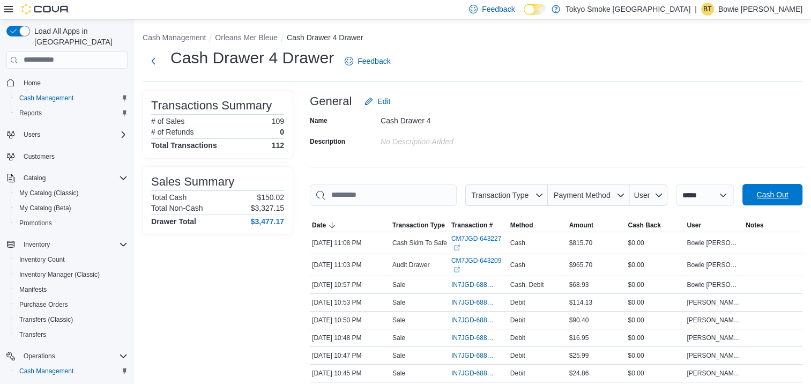 The height and width of the screenshot is (384, 811). What do you see at coordinates (694, 225) in the screenshot?
I see `span: User` at bounding box center [694, 225].